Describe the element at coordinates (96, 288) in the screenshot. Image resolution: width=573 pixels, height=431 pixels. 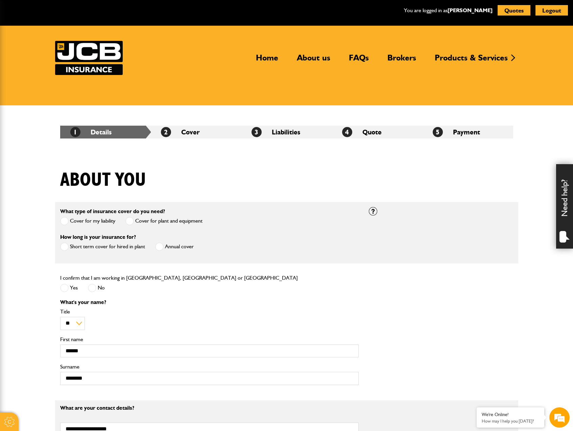
I see `label: No` at that location.